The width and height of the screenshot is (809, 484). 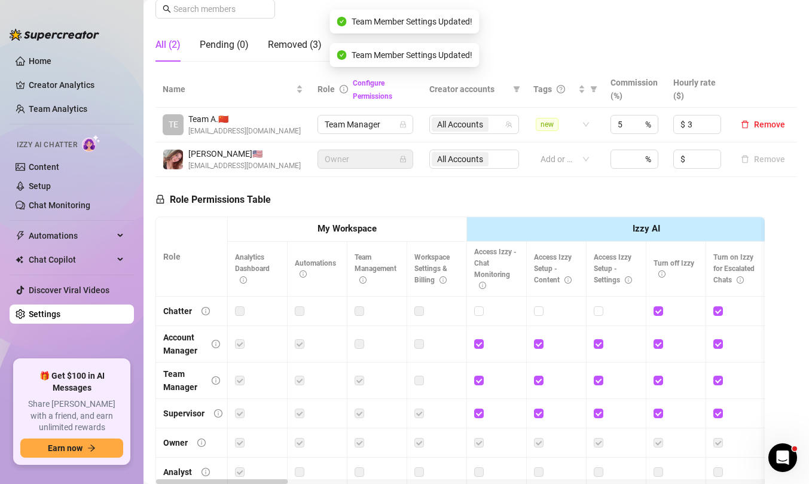 I want to click on div: Team Manager, so click(x=182, y=380).